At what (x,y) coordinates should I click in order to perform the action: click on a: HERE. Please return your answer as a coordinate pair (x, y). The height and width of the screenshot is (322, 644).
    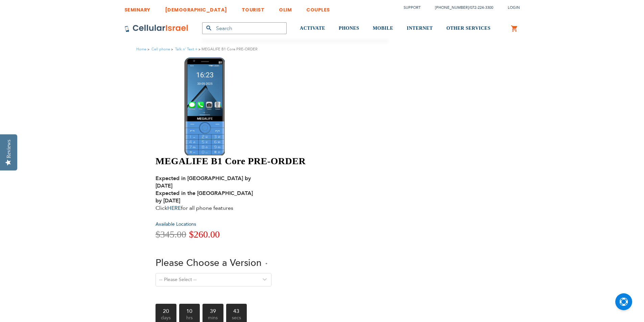
    Looking at the image, I should click on (174, 208).